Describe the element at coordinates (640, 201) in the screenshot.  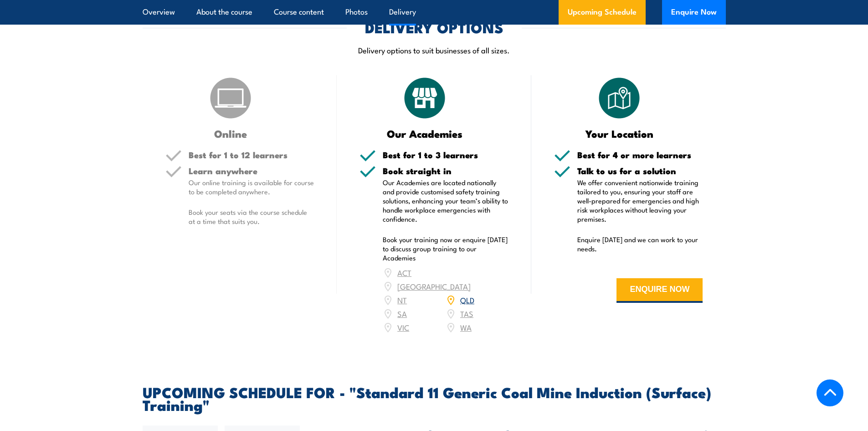
I see `p: We offer convenient nationwide training tailored to you, ensuring your staff are well-prepared fo...` at that location.